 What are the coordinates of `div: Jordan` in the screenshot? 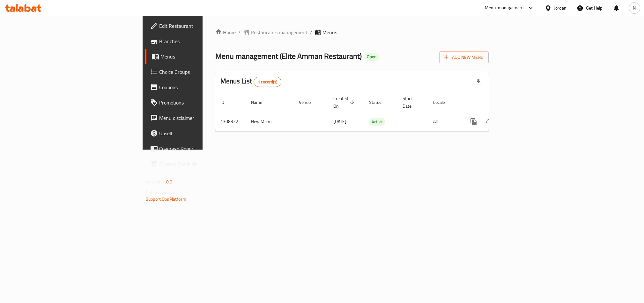 It's located at (560, 8).